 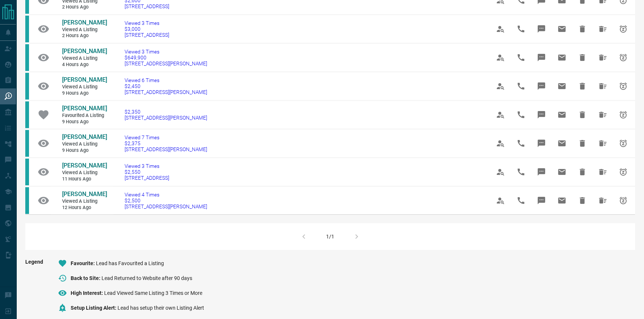 I want to click on span: Back to Site, so click(x=86, y=278).